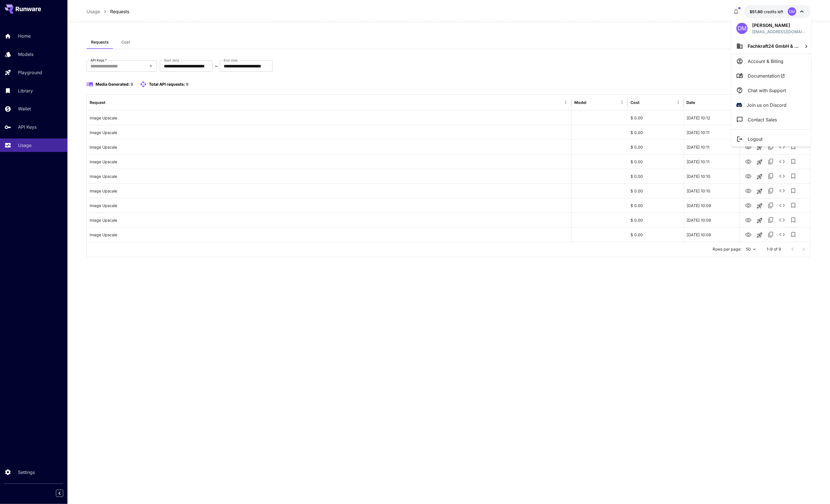 The image size is (830, 504). Describe the element at coordinates (767, 90) in the screenshot. I see `p: Chat with Support` at that location.